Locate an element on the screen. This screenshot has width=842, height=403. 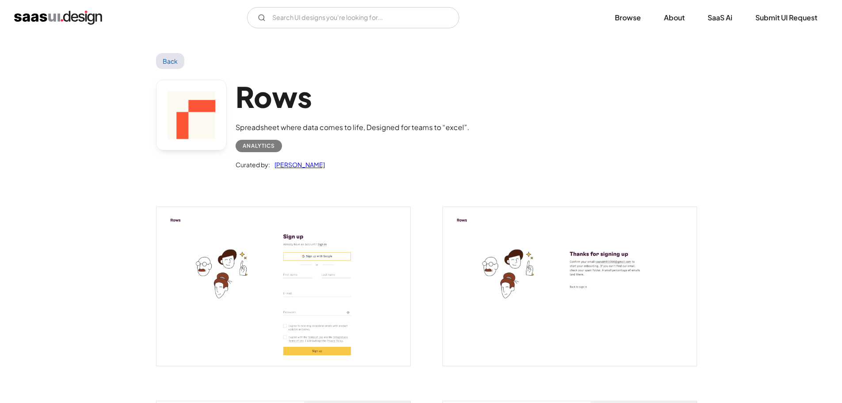
a: SaaS Ai is located at coordinates (720, 18).